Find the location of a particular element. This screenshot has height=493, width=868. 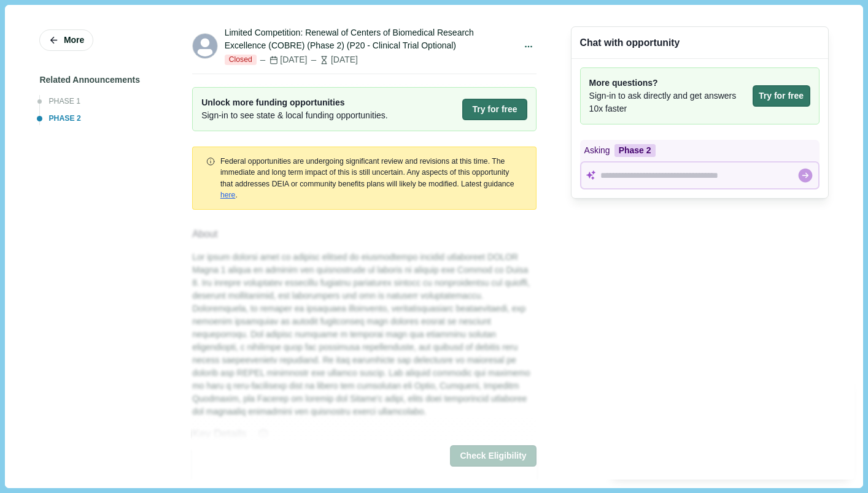

div: Limited Competition: Renewal of Centers of Biomedical Research Excellence (COBRE) (Phase 2) (P20 ... is located at coordinates (370, 39).